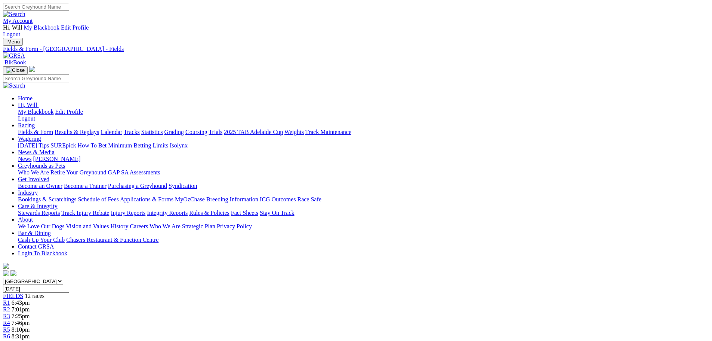  Describe the element at coordinates (363, 145) in the screenshot. I see `div: Wagering` at that location.